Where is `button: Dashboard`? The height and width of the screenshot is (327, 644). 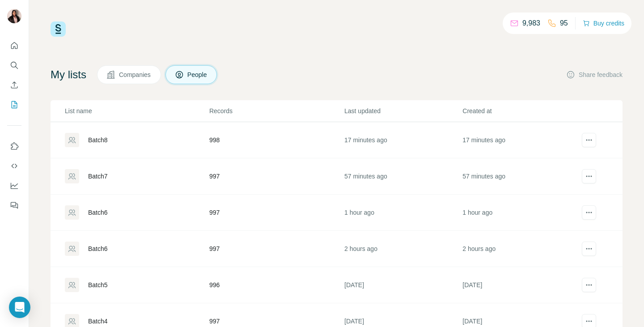 button: Dashboard is located at coordinates (14, 186).